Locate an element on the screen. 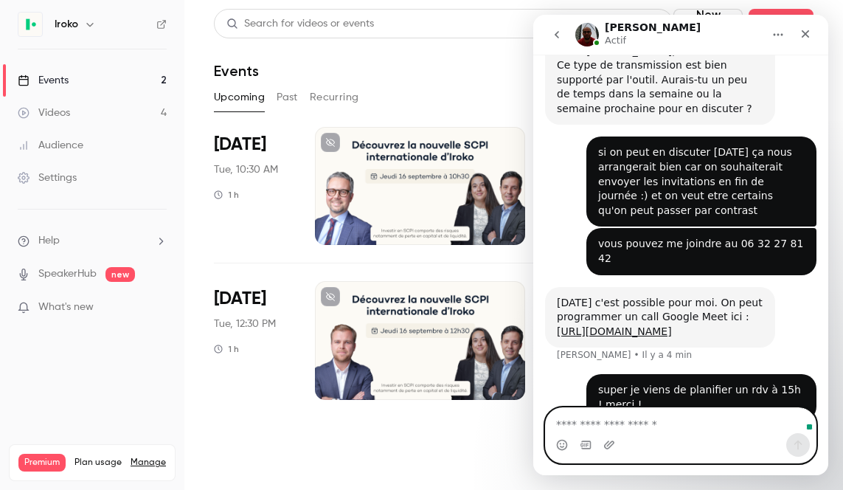 This screenshot has height=490, width=843. div: Settings is located at coordinates (47, 178).